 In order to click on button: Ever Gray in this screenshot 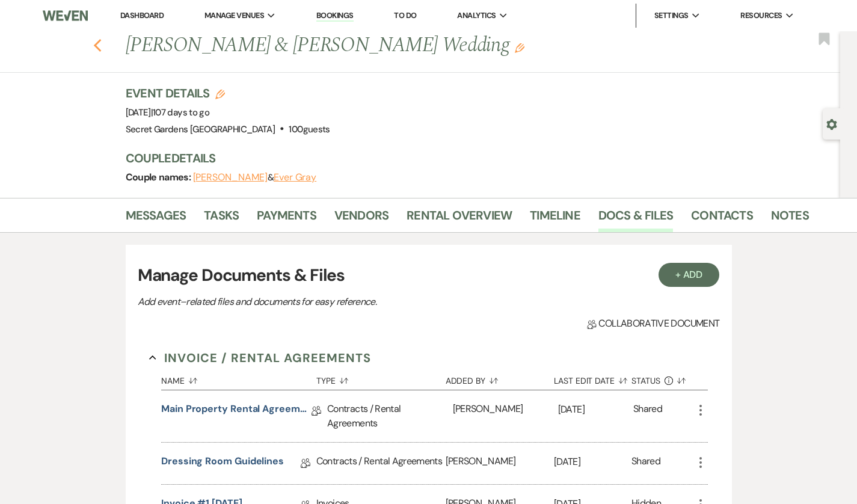, I will do `click(295, 177)`.